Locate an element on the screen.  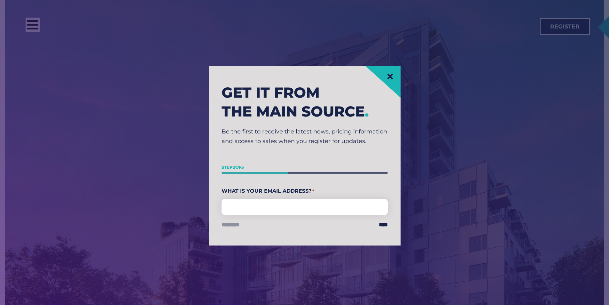
span: 5 is located at coordinates (243, 167).